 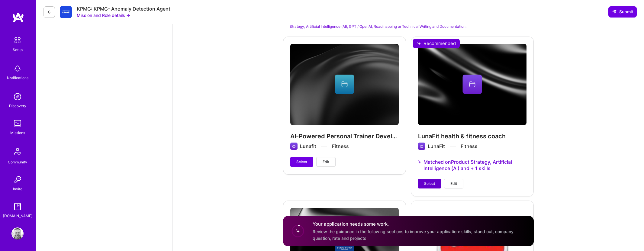 I want to click on img: Community, so click(x=18, y=152).